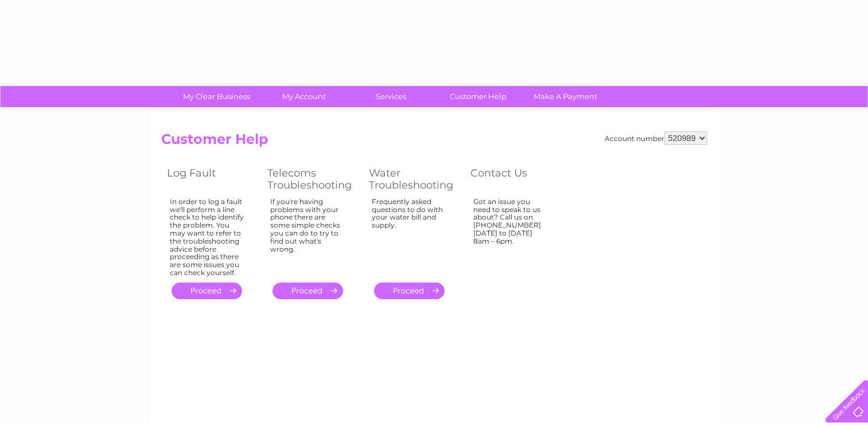 The height and width of the screenshot is (423, 868). What do you see at coordinates (410, 235) in the screenshot?
I see `div: Frequently asked questions to do with your water bill and supply.` at bounding box center [410, 235].